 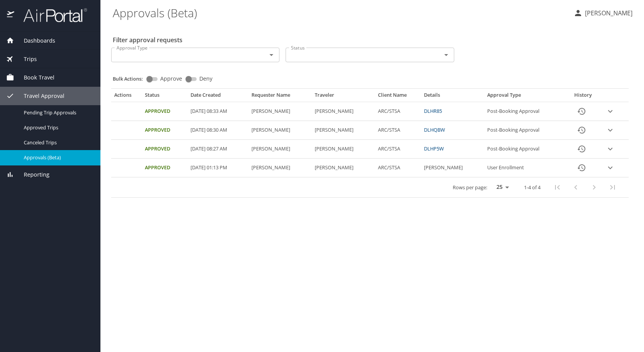 What do you see at coordinates (57, 112) in the screenshot?
I see `span: Pending Trip Approvals` at bounding box center [57, 112].